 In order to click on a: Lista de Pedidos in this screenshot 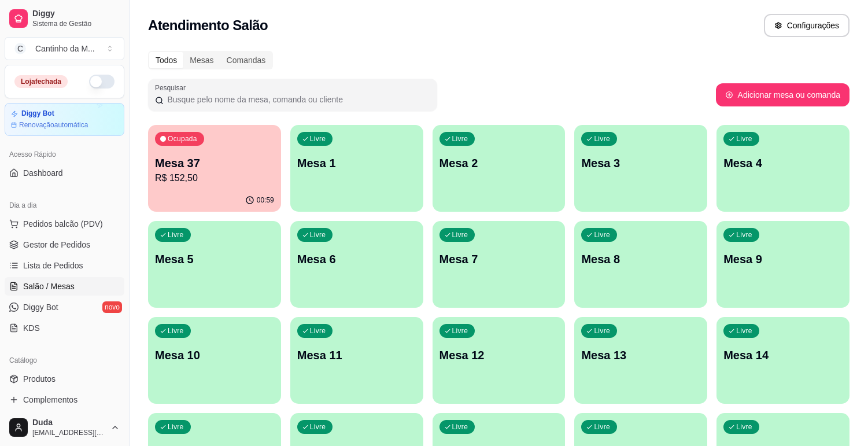, I will do `click(64, 265)`.